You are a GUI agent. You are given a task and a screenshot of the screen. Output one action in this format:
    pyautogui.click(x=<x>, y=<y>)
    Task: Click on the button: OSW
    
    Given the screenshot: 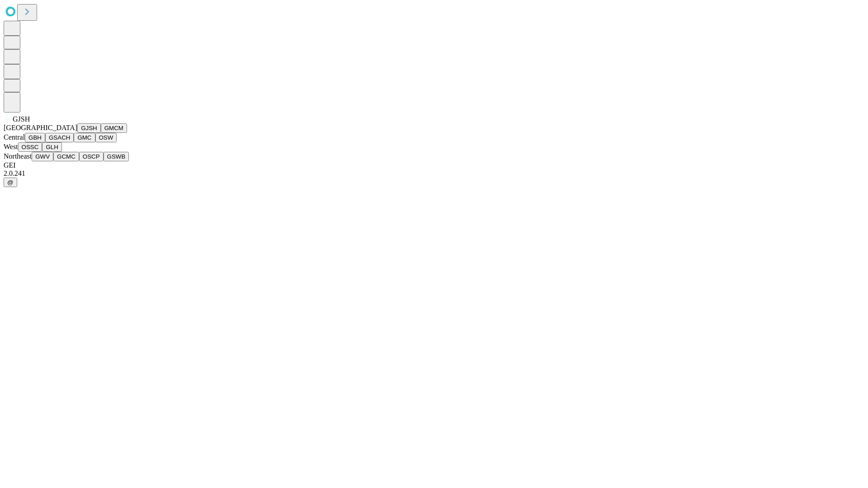 What is the action you would take?
    pyautogui.click(x=106, y=138)
    